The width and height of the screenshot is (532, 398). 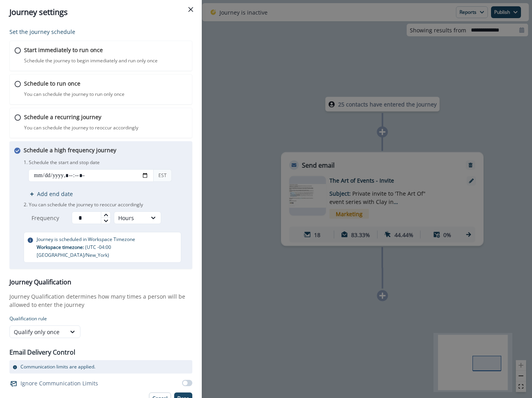 What do you see at coordinates (131, 218) in the screenshot?
I see `div: Hours` at bounding box center [131, 218].